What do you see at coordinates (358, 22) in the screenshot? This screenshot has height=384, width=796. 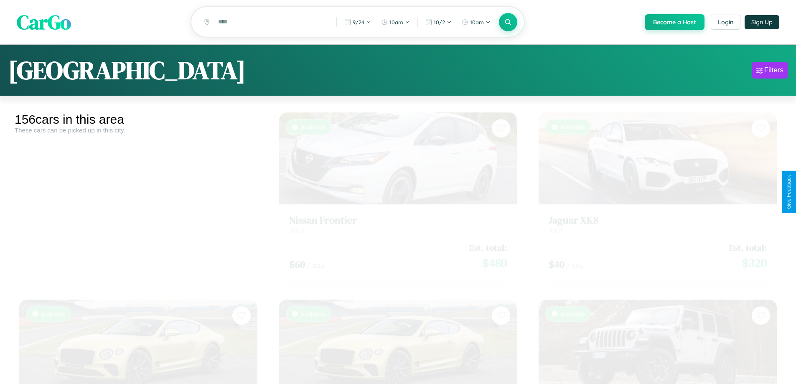 I see `button: 9/24` at bounding box center [358, 22].